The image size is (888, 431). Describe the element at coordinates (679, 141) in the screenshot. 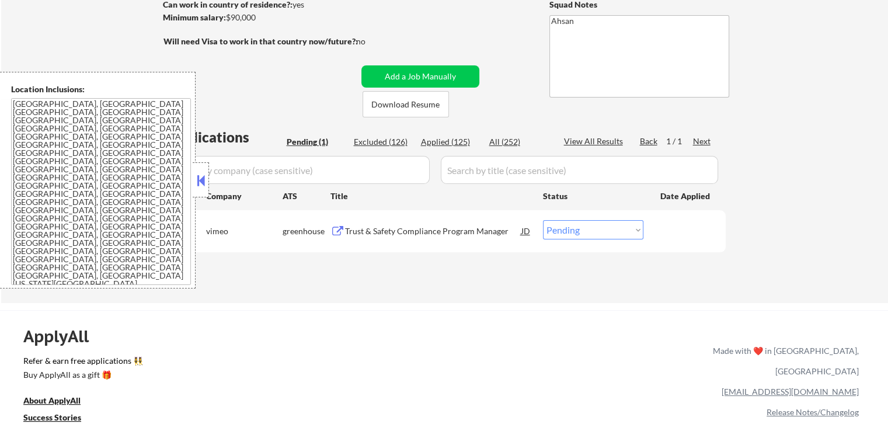

I see `div: 1 / 1` at that location.